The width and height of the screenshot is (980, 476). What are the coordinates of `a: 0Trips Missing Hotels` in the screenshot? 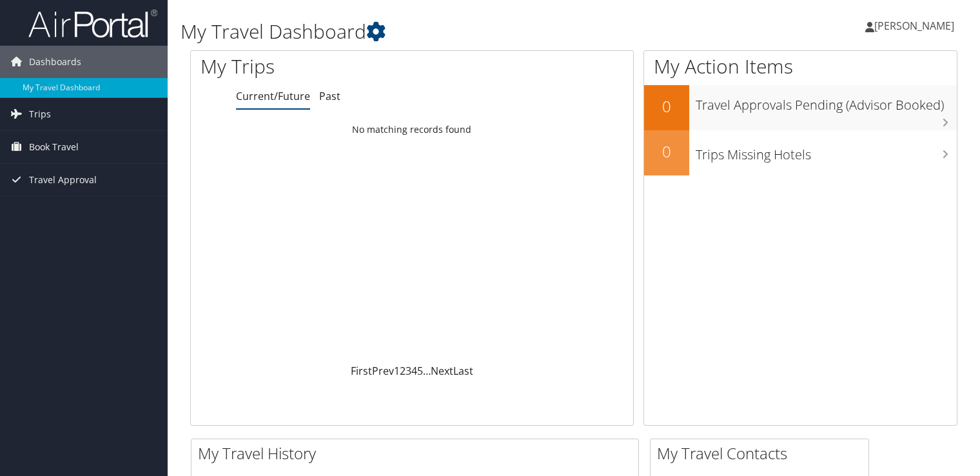 It's located at (800, 153).